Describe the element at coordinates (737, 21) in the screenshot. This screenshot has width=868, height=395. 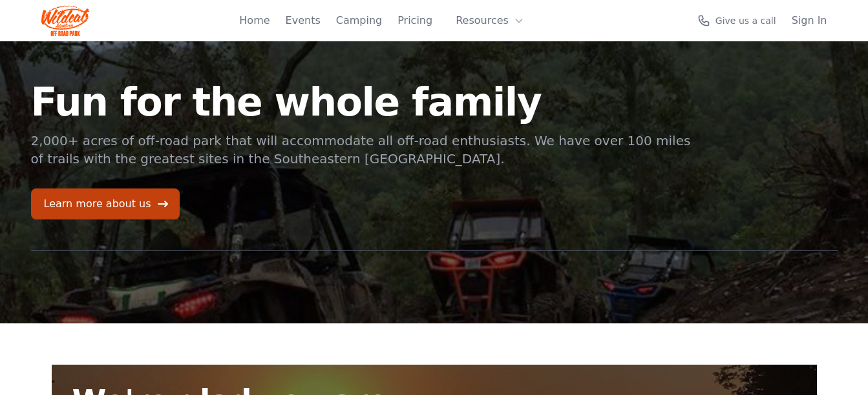
I see `a: Give us a call` at that location.